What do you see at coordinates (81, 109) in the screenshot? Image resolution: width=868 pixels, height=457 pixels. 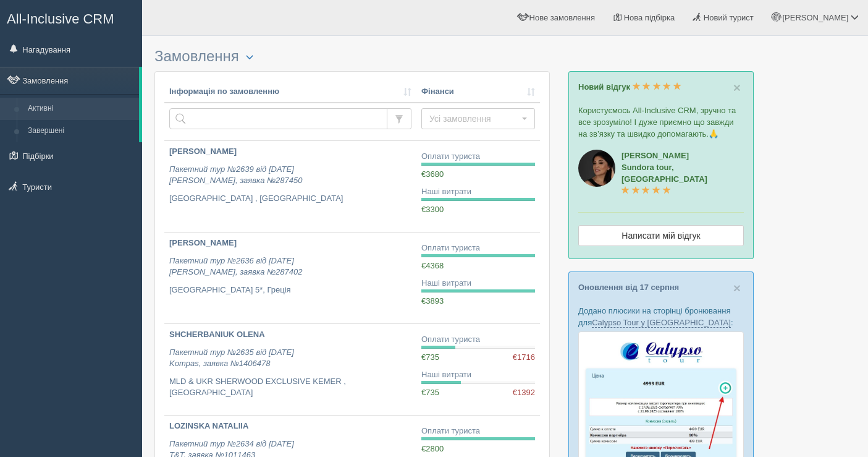 I see `a: Активні` at bounding box center [81, 109].